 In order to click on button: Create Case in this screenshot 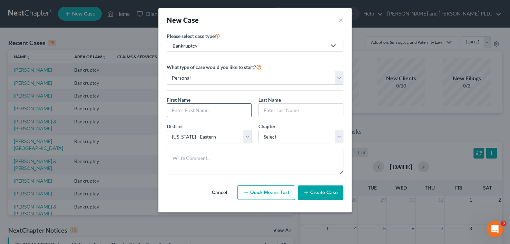, I will do `click(320, 193)`.